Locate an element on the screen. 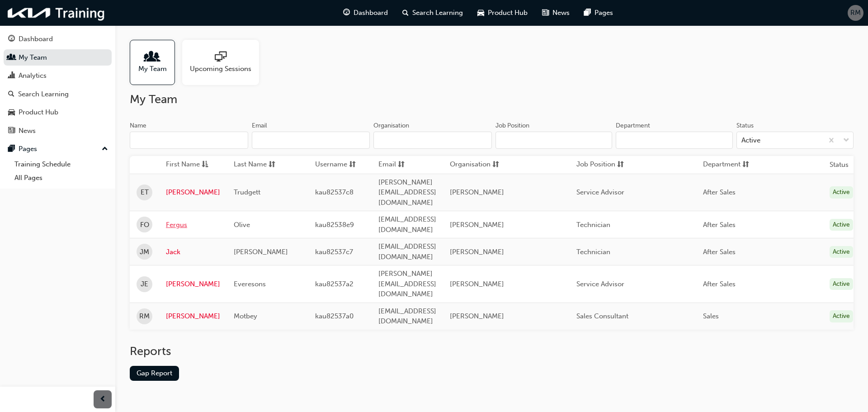 Image resolution: width=868 pixels, height=412 pixels. span: Sales is located at coordinates (711, 316).